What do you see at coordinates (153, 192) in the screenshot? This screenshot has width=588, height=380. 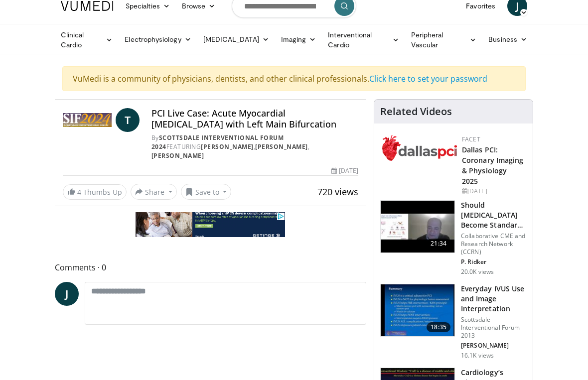 I see `button: Share` at bounding box center [153, 192].